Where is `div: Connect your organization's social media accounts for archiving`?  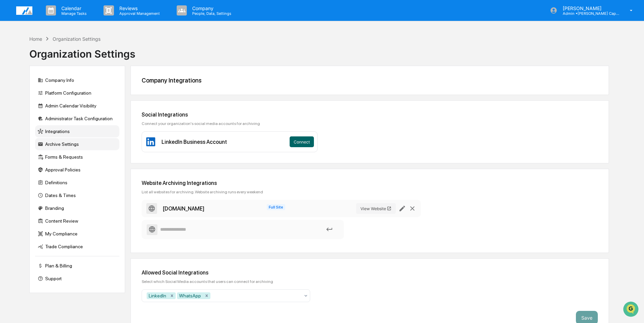
div: Connect your organization's social media accounts for archiving is located at coordinates (370, 124).